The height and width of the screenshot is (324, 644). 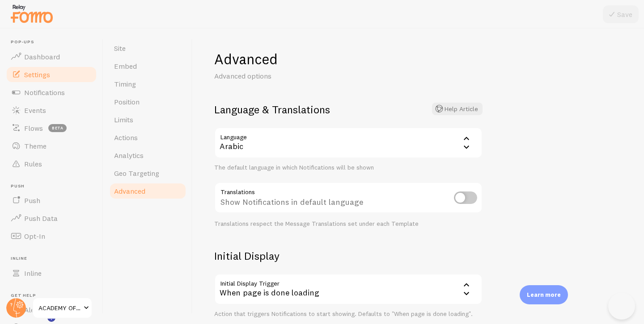 I want to click on div: Arabic, so click(x=349, y=143).